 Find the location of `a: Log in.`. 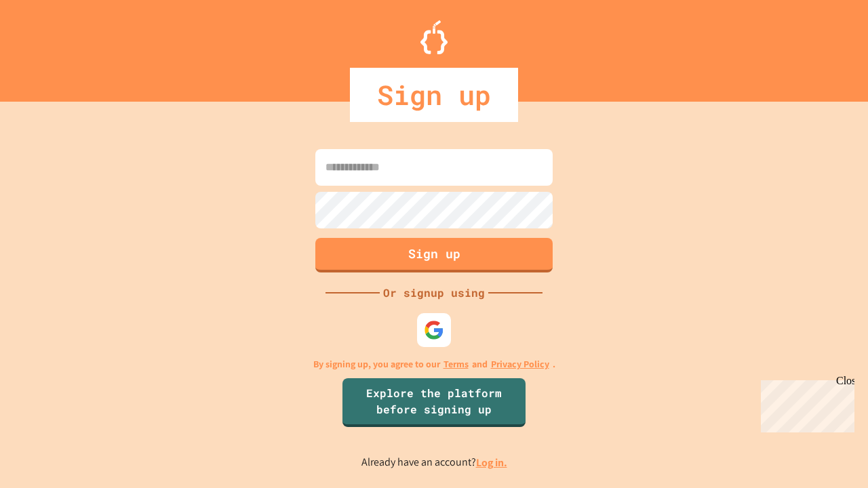

a: Log in. is located at coordinates (492, 462).